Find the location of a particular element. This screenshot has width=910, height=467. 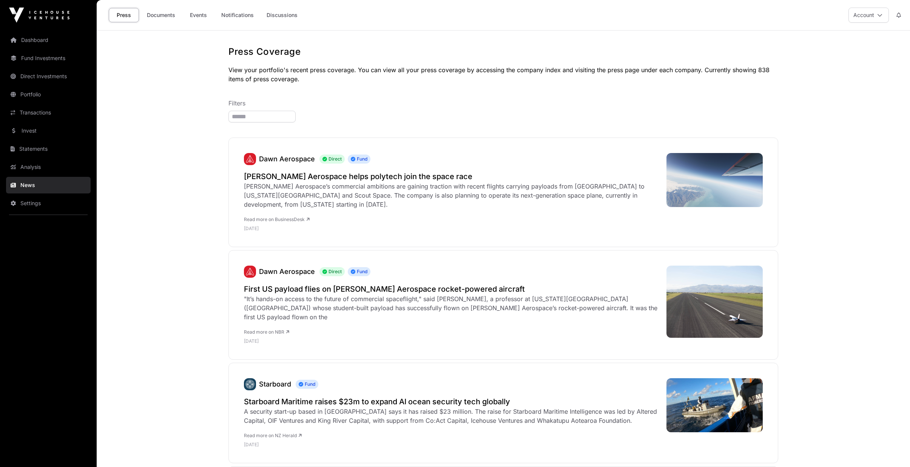

img: DGVVI57CDNBRLF6J5A5ONJP5UI.jpg is located at coordinates (714, 405).